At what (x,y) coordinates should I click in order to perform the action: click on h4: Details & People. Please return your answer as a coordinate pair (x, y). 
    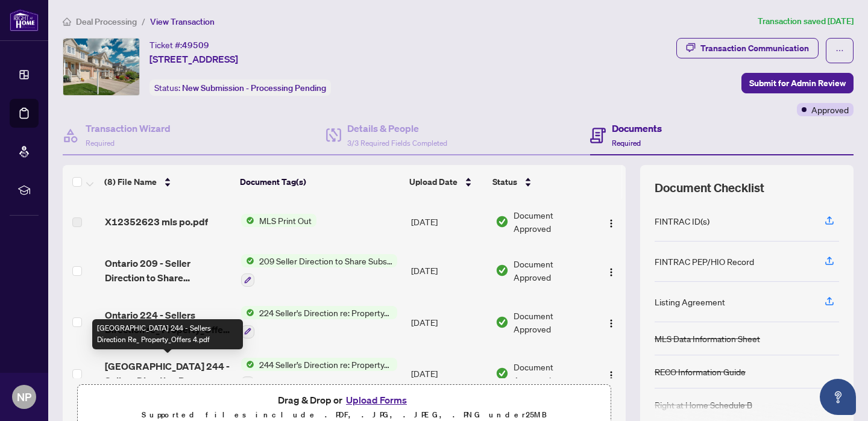
    Looking at the image, I should click on (397, 128).